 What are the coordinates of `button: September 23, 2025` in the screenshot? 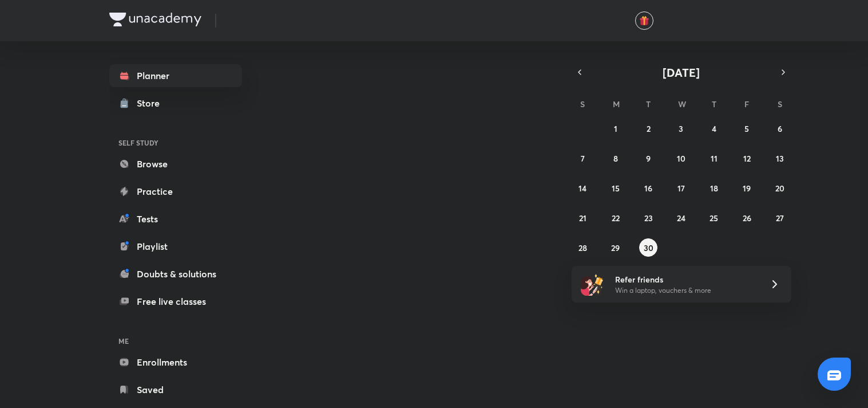 It's located at (648, 218).